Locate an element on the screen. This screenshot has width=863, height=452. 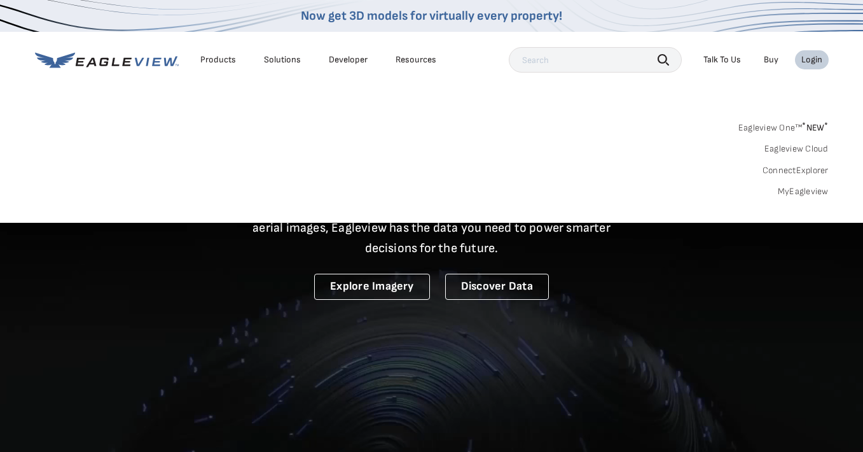
a: Developer is located at coordinates (348, 60).